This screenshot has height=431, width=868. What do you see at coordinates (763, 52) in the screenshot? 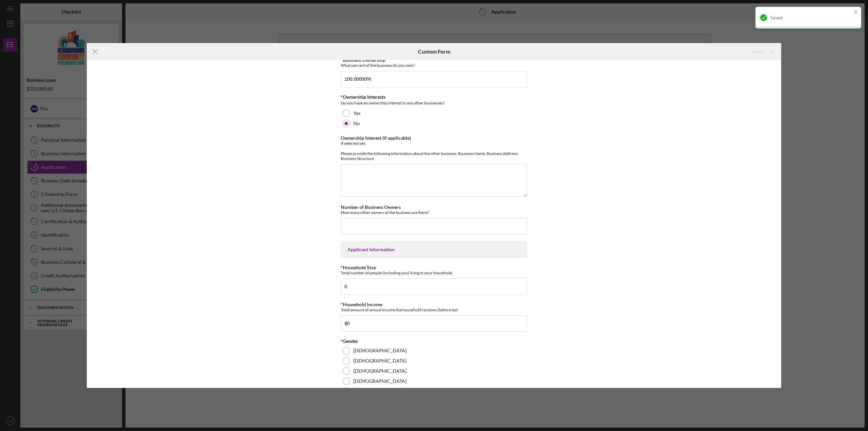
I see `button: Saved` at bounding box center [763, 52].